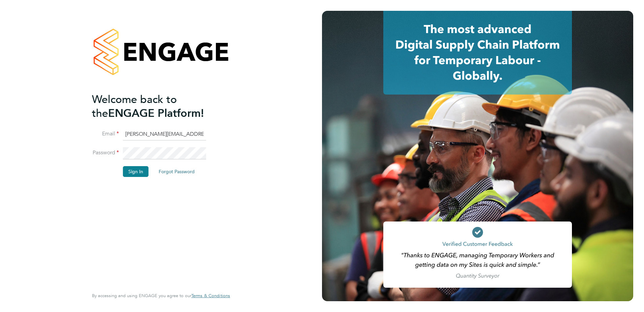  What do you see at coordinates (157, 106) in the screenshot?
I see `h2: ENGAGE Platform!` at bounding box center [157, 106].